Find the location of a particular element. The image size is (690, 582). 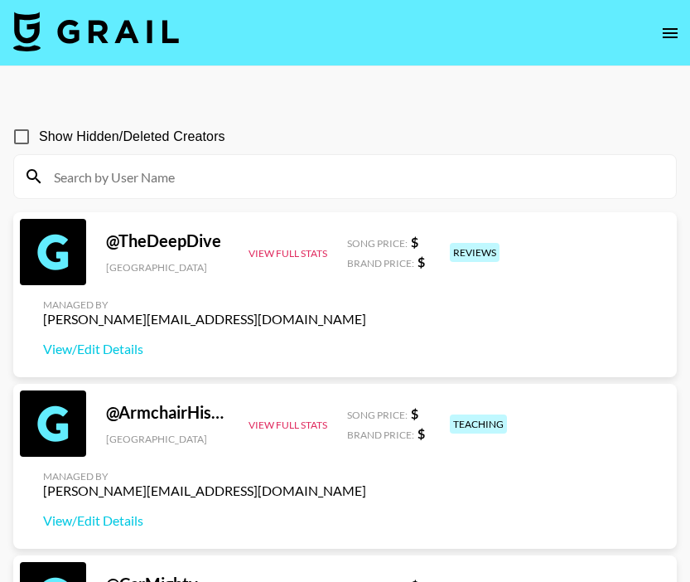

button: open drawer is located at coordinates (670, 33).